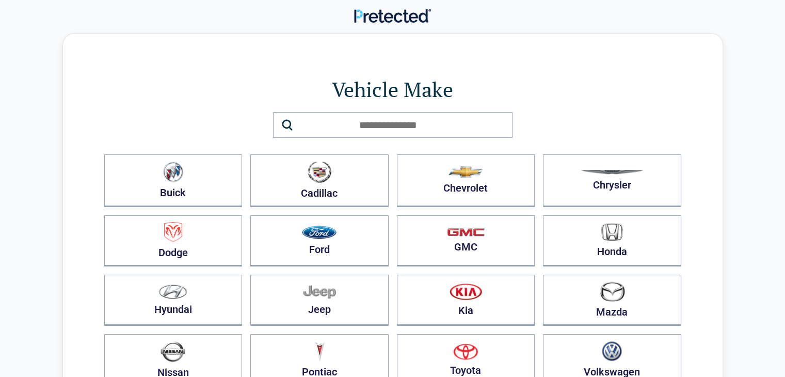  I want to click on button: GMC, so click(466, 241).